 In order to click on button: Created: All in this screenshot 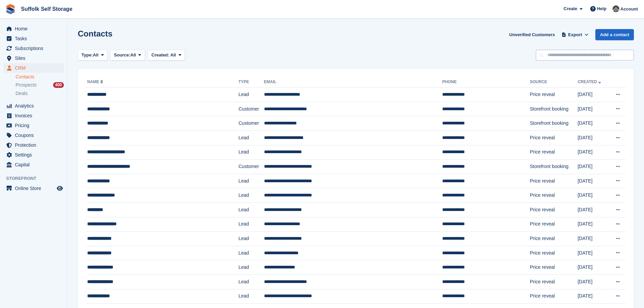, I will do `click(167, 55)`.